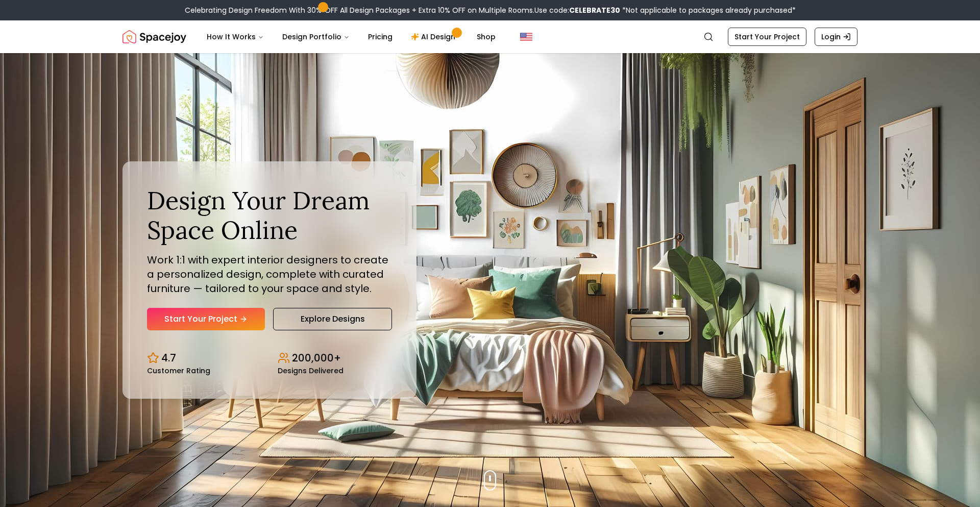 This screenshot has width=980, height=507. What do you see at coordinates (168, 358) in the screenshot?
I see `p: 4.7` at bounding box center [168, 358].